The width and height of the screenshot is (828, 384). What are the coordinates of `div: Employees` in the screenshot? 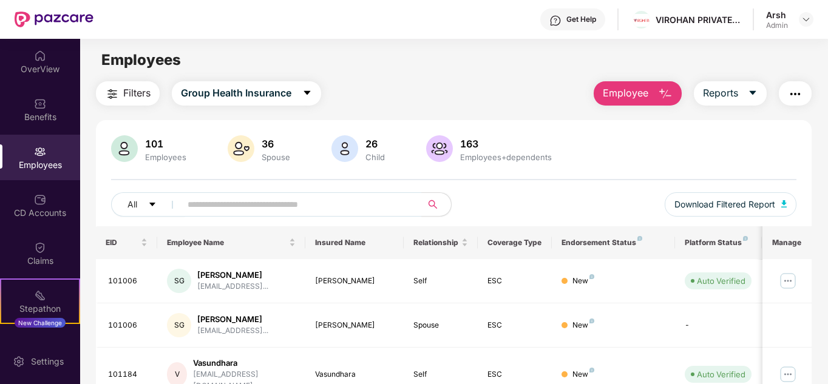 It's located at (166, 157).